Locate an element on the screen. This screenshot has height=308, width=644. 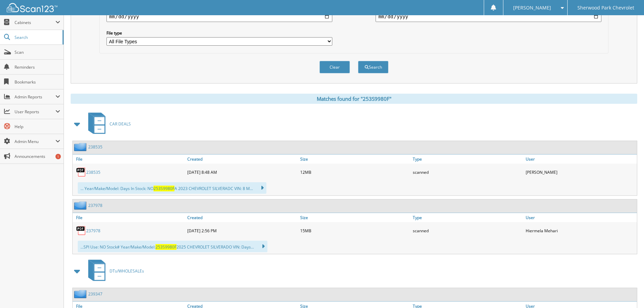
span: Announcements is located at coordinates (37, 156).